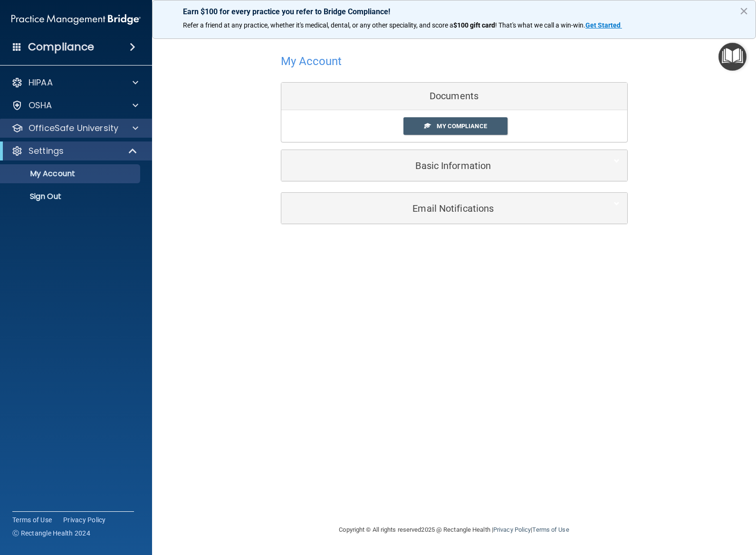  Describe the element at coordinates (76, 19) in the screenshot. I see `img: PMB logo` at that location.